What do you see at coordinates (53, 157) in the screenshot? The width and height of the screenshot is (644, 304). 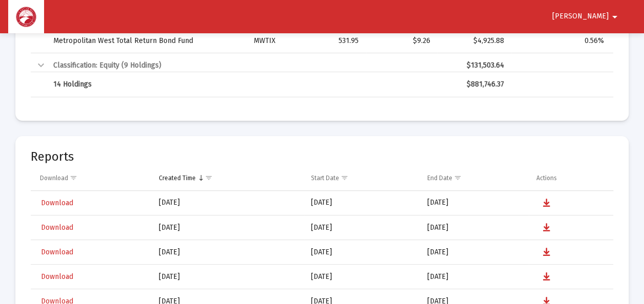 I see `mat-card-title: Reports` at bounding box center [53, 157].